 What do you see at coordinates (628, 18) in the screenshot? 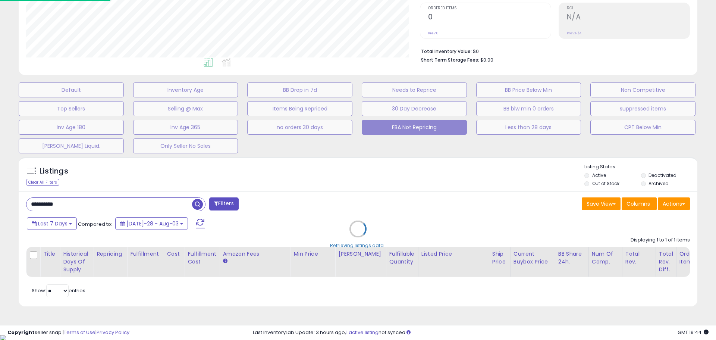
I see `h2: N/A` at bounding box center [628, 18].